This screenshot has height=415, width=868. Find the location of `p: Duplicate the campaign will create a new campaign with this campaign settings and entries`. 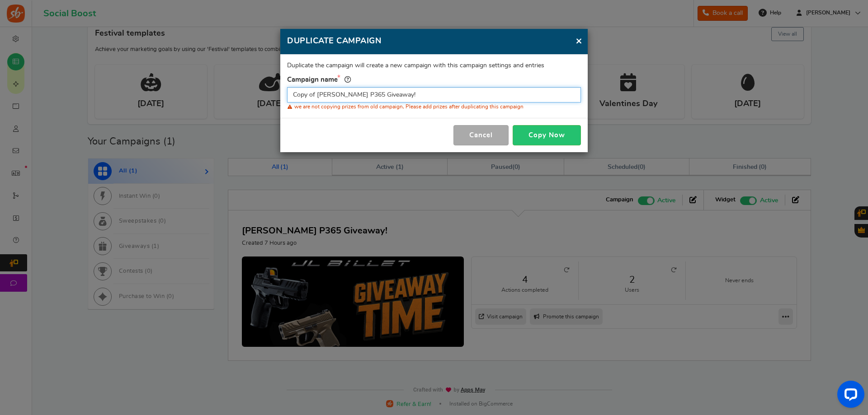

p: Duplicate the campaign will create a new campaign with this campaign settings and entries is located at coordinates (434, 66).